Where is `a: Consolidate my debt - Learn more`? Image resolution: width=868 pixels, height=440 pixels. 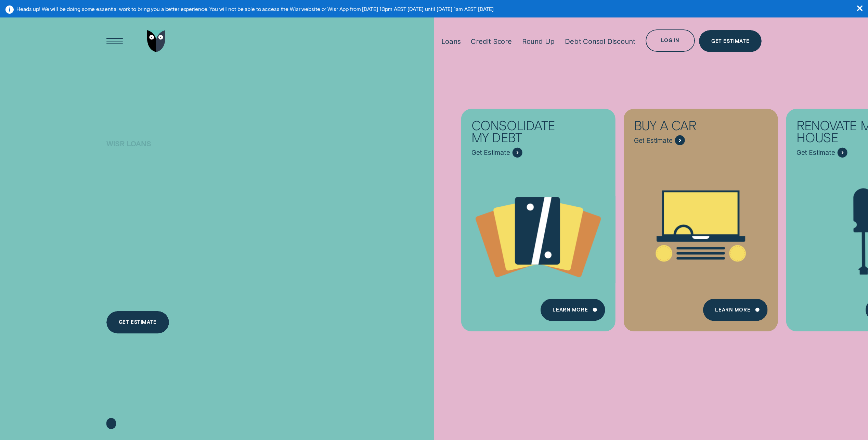 a: Consolidate my debt - Learn more is located at coordinates (538, 217).